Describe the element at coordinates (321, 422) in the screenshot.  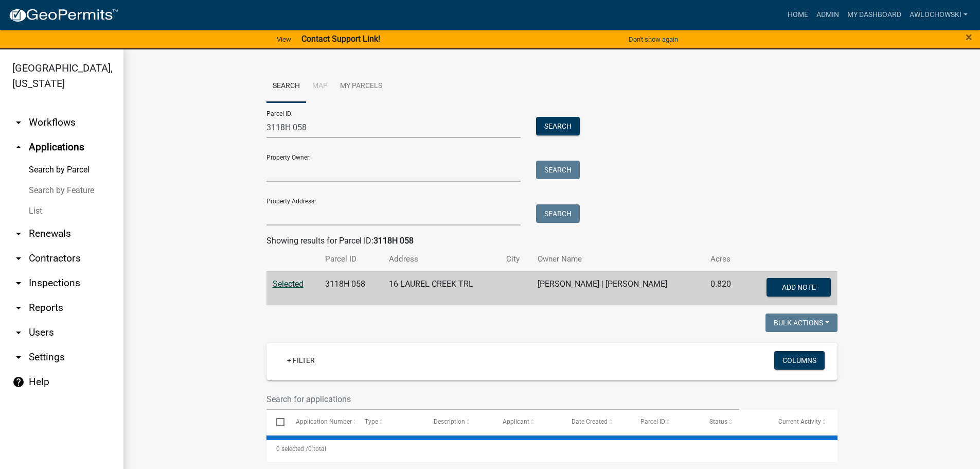
I see `datatable-header-cell: Application Number` at that location.